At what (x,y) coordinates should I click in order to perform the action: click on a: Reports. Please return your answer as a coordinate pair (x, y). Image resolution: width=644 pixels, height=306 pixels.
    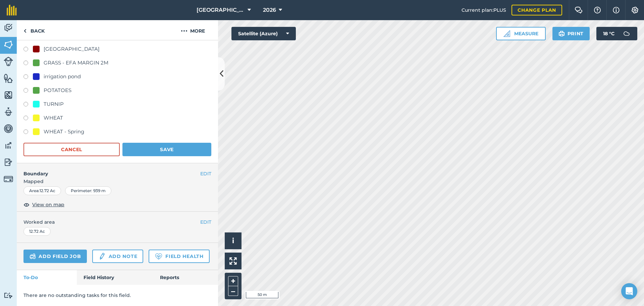
    Looking at the image, I should click on (186, 278).